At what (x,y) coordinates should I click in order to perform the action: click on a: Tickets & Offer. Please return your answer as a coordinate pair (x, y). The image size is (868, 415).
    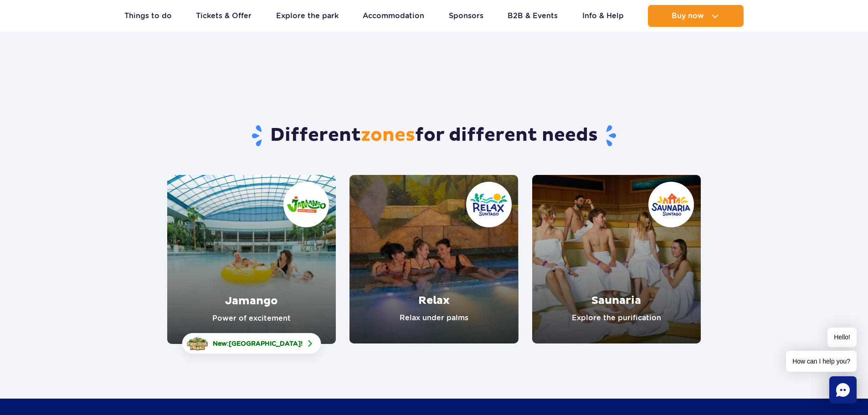
    Looking at the image, I should click on (223, 16).